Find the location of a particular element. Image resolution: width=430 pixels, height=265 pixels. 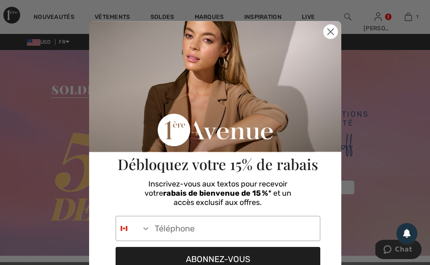

span: Chat is located at coordinates (28, 10).